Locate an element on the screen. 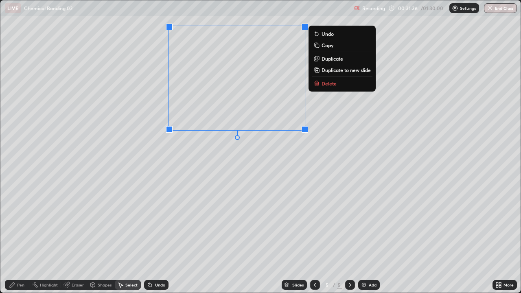  p: LIVE is located at coordinates (13, 8).